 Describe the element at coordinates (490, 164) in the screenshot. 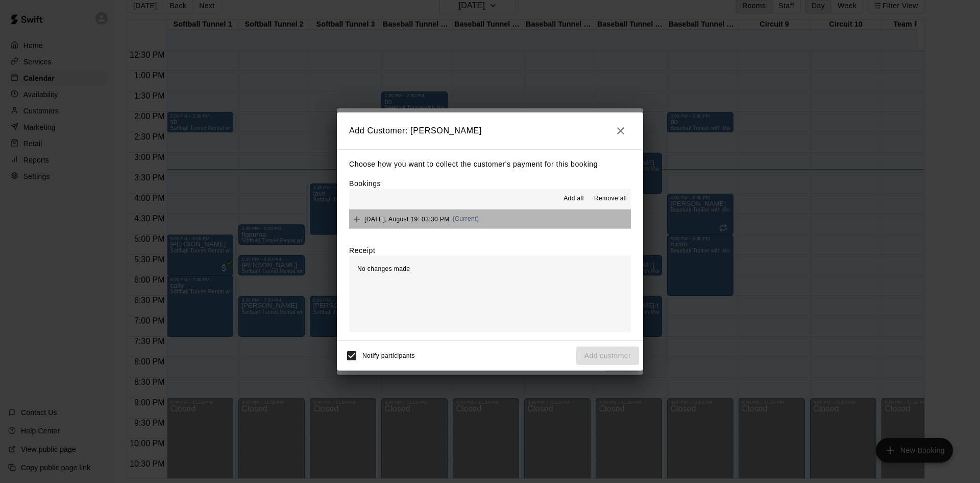

I see `p: Choose how you want to collect the customer's payment for this booking` at that location.